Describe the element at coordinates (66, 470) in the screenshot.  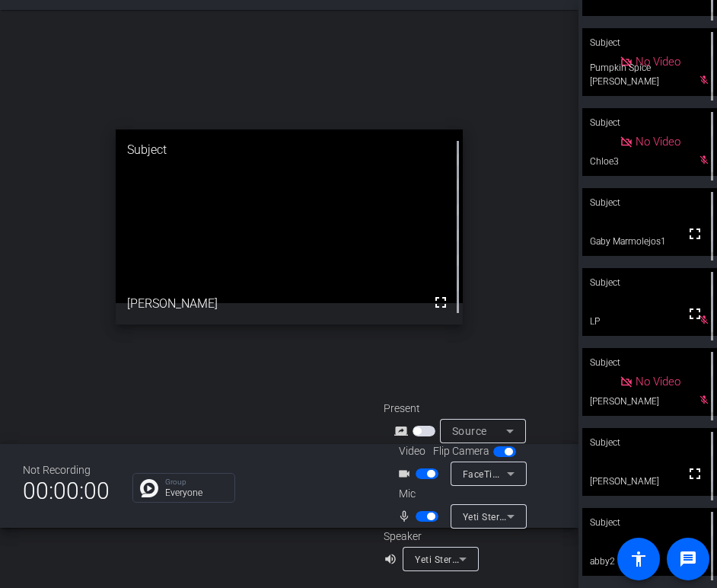
I see `div: Not Recording` at that location.